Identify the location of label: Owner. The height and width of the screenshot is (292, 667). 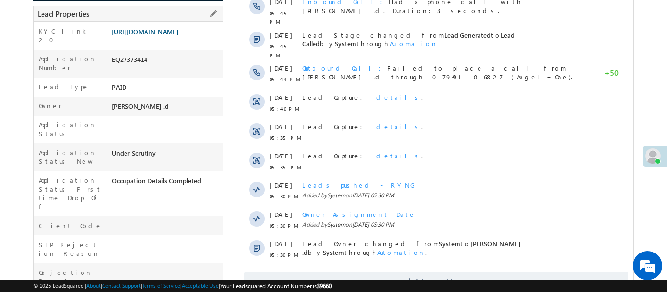
(50, 106).